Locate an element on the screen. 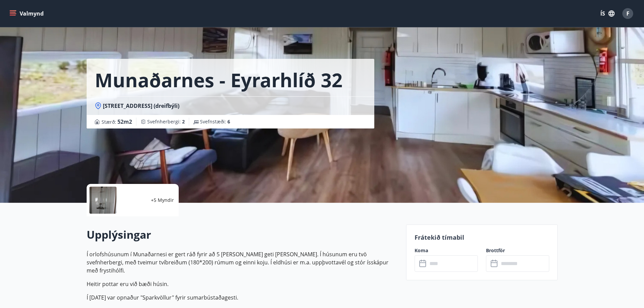 The image size is (644, 308). p: Heitir pottar eru við bæði húsin. is located at coordinates (242, 284).